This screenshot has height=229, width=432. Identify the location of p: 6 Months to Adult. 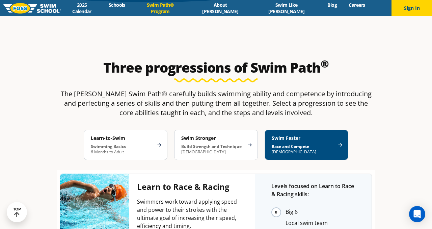
(122, 149).